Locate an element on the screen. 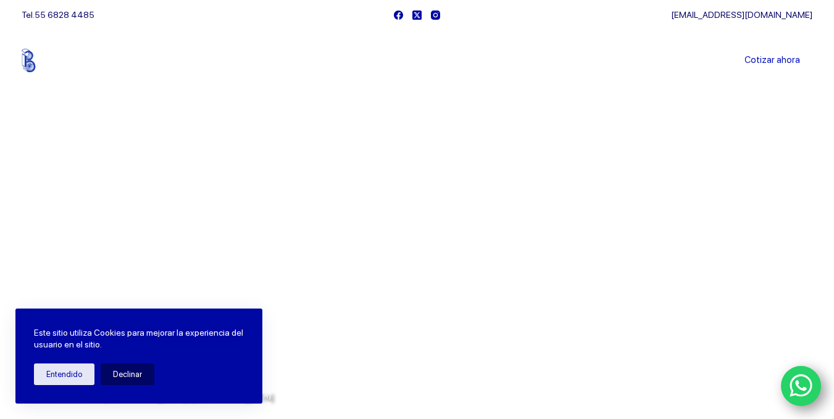 The image size is (834, 419). img: Balerytodo is located at coordinates (60, 61).